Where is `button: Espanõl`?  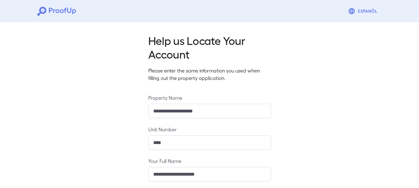 button: Espanõl is located at coordinates (363, 11).